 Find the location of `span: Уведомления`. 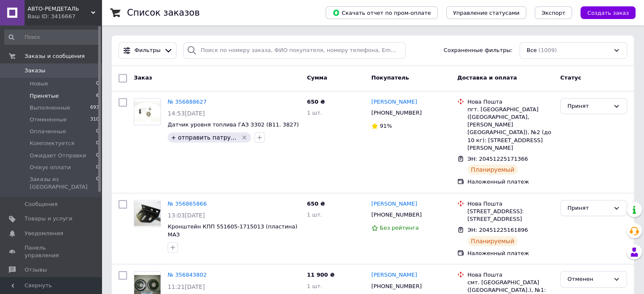

span: Уведомления is located at coordinates (44, 233).